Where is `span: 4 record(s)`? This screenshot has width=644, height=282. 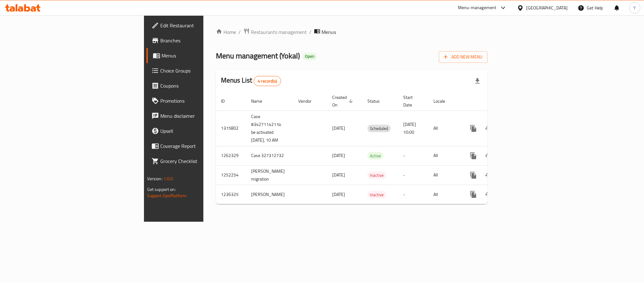
span: 4 record(s) is located at coordinates (267, 81).